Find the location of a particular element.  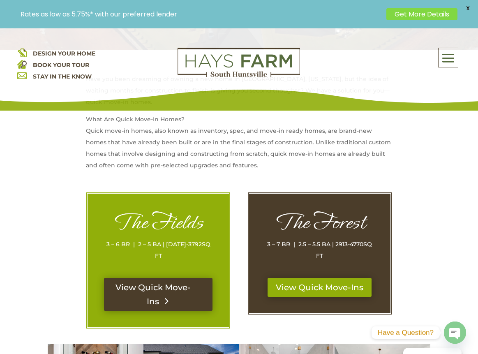

h1: The Fields is located at coordinates (158, 224).